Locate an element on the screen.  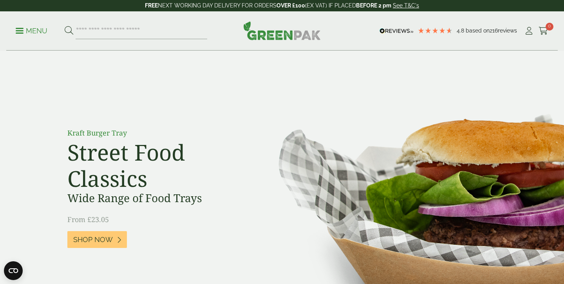
span: 216 is located at coordinates (493, 31).